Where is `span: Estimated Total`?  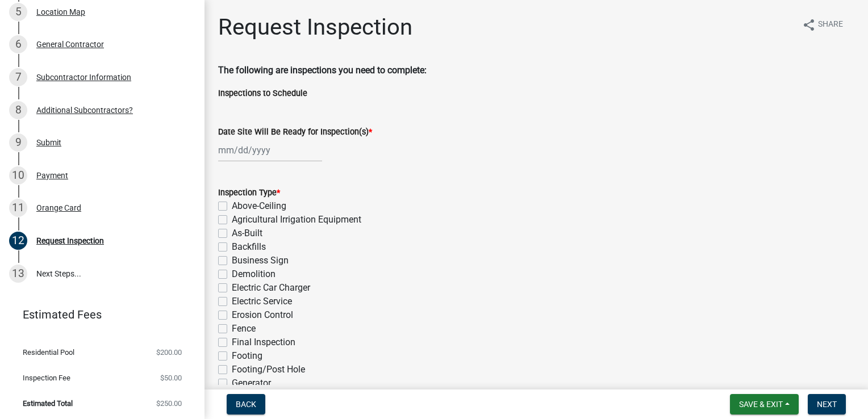 span: Estimated Total is located at coordinates (48, 404).